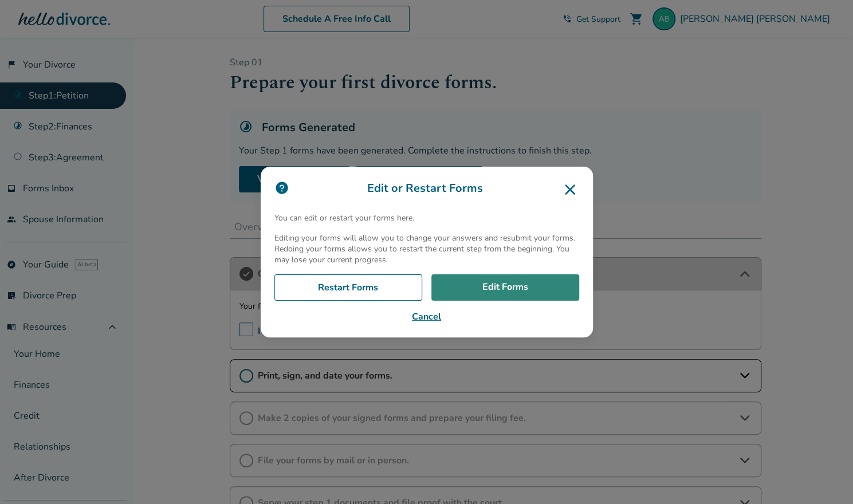 The height and width of the screenshot is (504, 853). Describe the element at coordinates (427, 190) in the screenshot. I see `h3: Edit or Restart Forms` at that location.